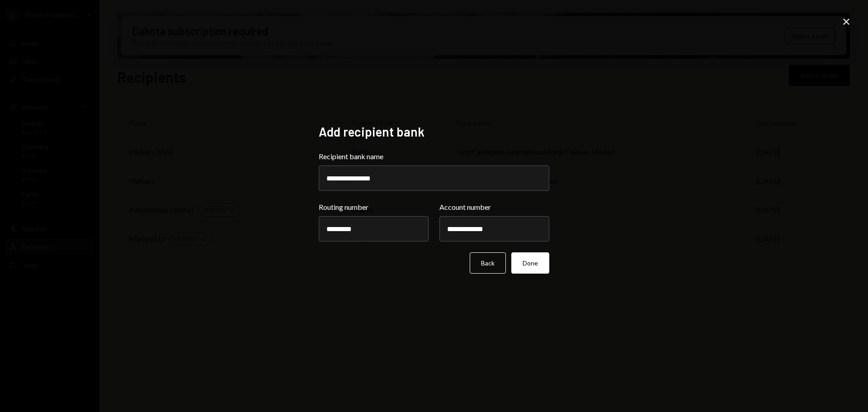 Image resolution: width=868 pixels, height=412 pixels. I want to click on label: Account number, so click(494, 207).